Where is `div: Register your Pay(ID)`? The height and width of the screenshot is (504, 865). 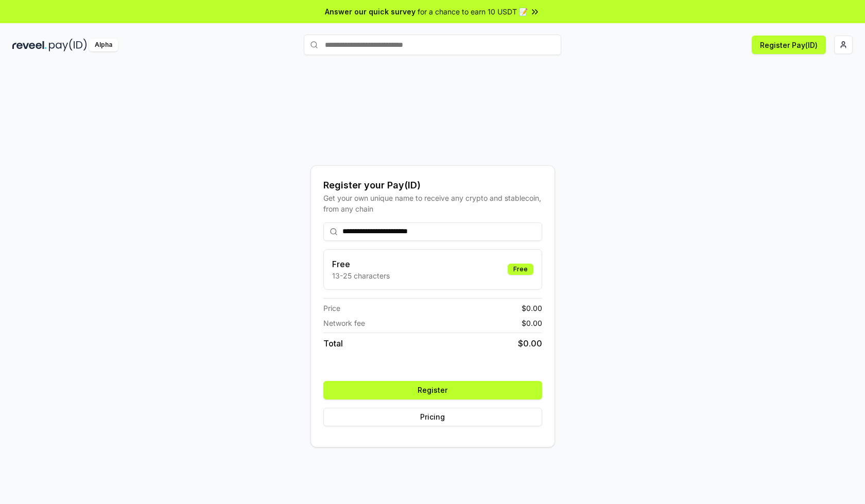
div: Register your Pay(ID) is located at coordinates (432, 186).